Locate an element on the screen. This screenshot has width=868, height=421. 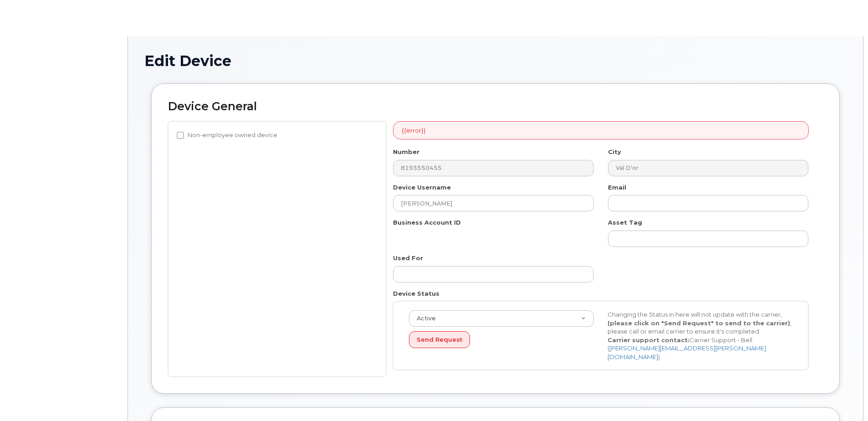
button: Send Request is located at coordinates (439, 339).